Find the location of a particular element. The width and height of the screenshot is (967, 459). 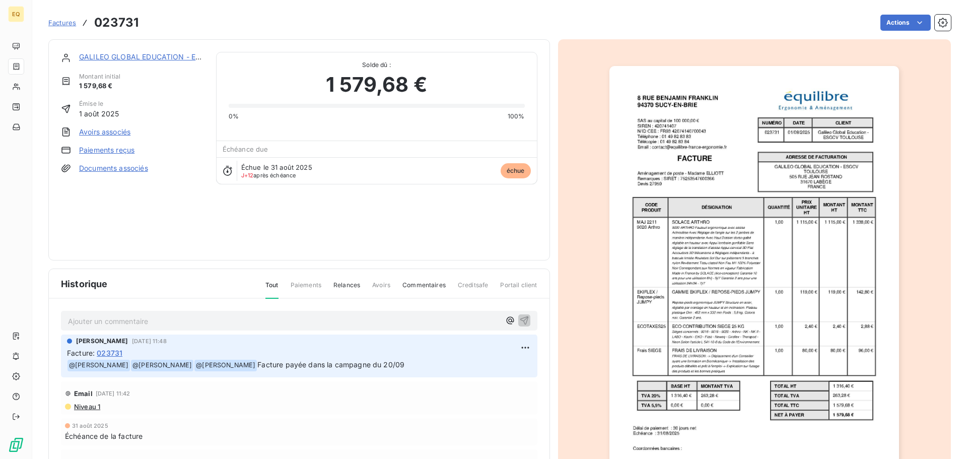

span: Niveau 1 is located at coordinates (87, 407).